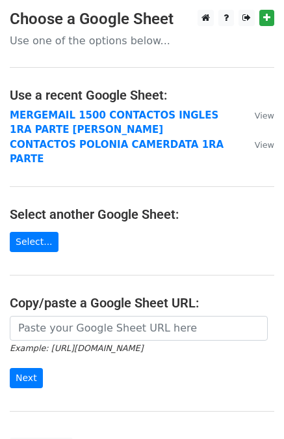  What do you see at coordinates (116, 152) in the screenshot?
I see `strong: CONTACTOS POLONIA CAMERDATA 1RA PARTE` at bounding box center [116, 152].